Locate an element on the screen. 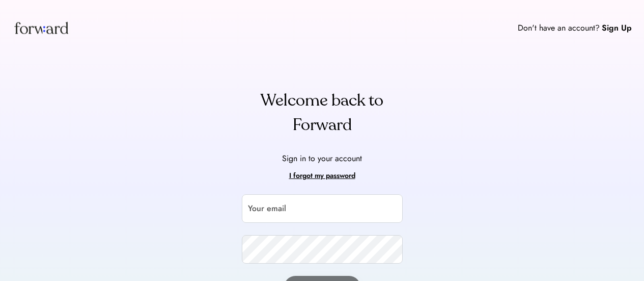 Image resolution: width=644 pixels, height=281 pixels. div: Don't have an account? is located at coordinates (559, 28).